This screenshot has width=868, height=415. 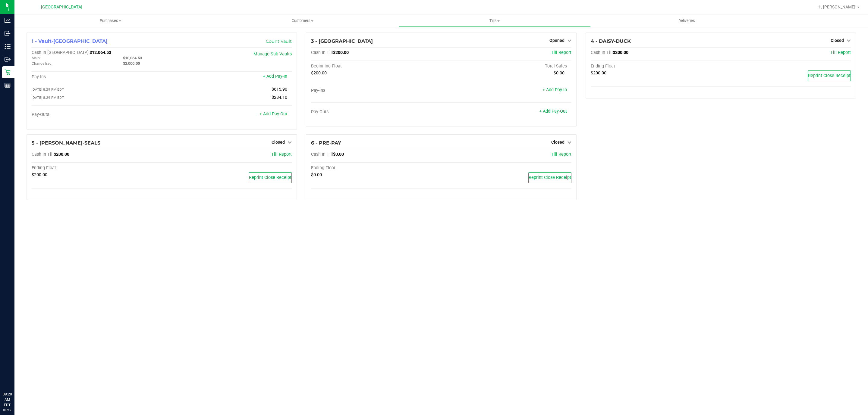 What do you see at coordinates (131, 63) in the screenshot?
I see `span: $2,000.00` at bounding box center [131, 63].